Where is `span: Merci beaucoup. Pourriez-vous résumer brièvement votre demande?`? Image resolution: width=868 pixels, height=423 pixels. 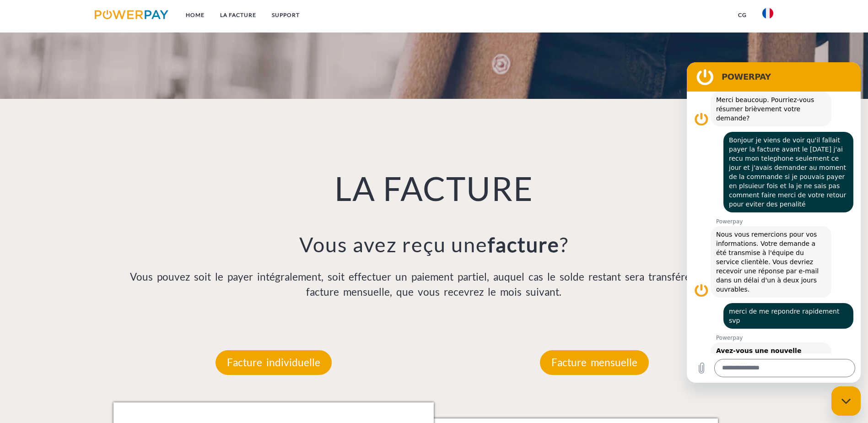 span: Merci beaucoup. Pourriez-vous résumer brièvement votre demande? is located at coordinates (84, 47).